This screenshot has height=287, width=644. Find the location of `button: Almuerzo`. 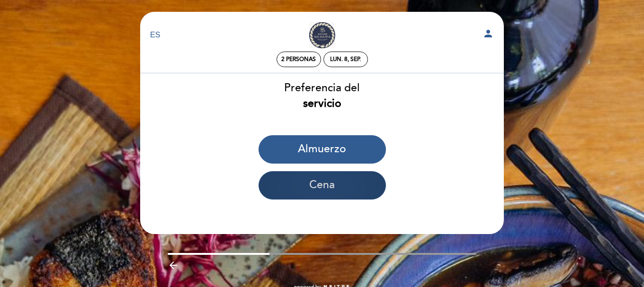

button: Almuerzo is located at coordinates (322, 149).